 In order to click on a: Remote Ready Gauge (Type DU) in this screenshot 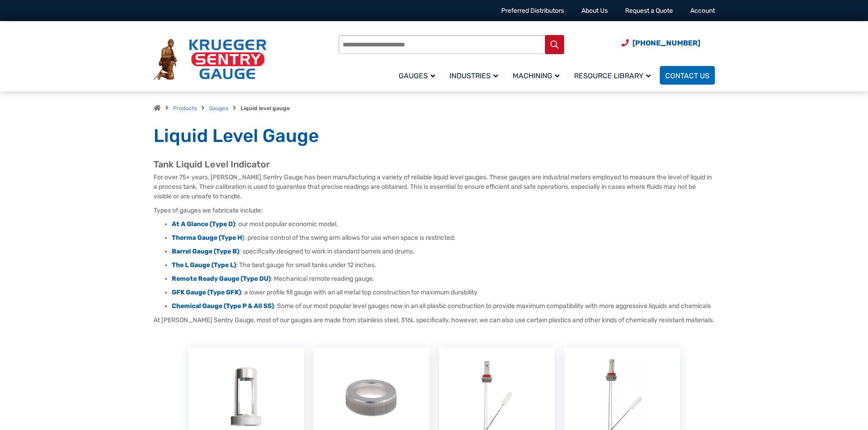, I will do `click(221, 278)`.